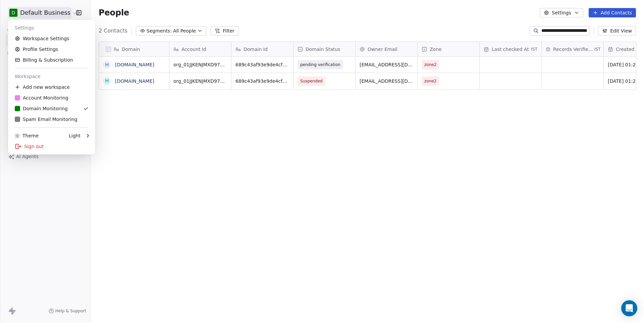 This screenshot has width=644, height=323. What do you see at coordinates (26, 136) in the screenshot?
I see `div: Theme` at bounding box center [26, 136].